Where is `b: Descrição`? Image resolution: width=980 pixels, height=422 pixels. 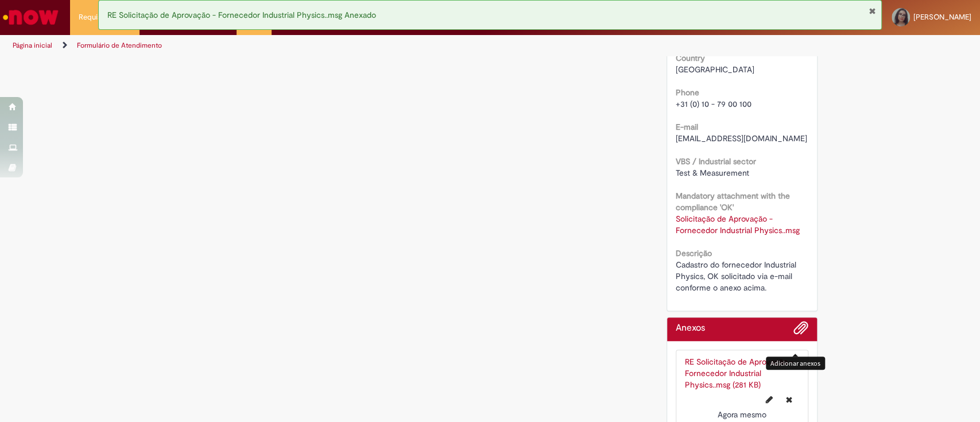 b: Descrição is located at coordinates (693, 253).